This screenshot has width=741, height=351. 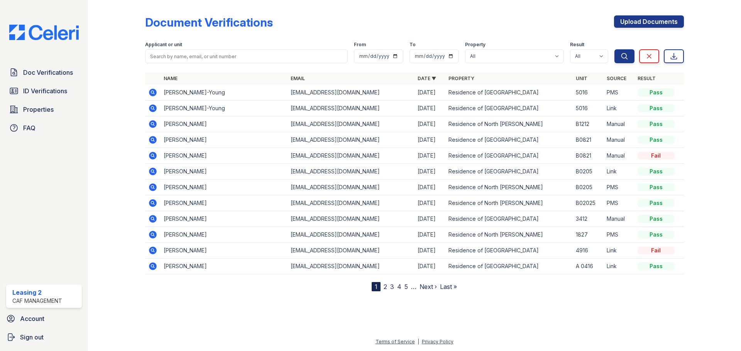 What do you see at coordinates (38, 110) in the screenshot?
I see `span: Properties` at bounding box center [38, 110].